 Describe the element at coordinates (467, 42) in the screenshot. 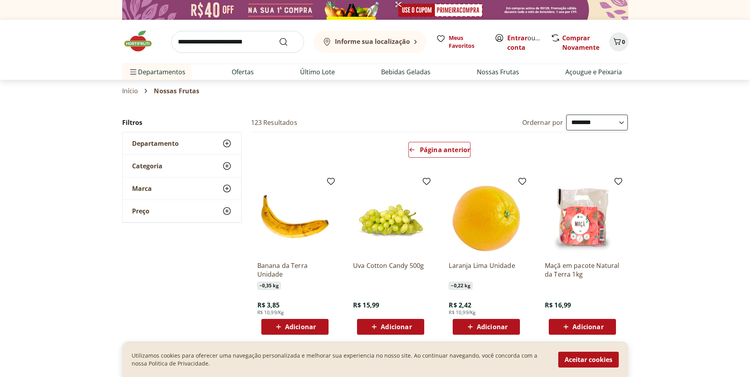

I see `span: Meus Favoritos` at that location.